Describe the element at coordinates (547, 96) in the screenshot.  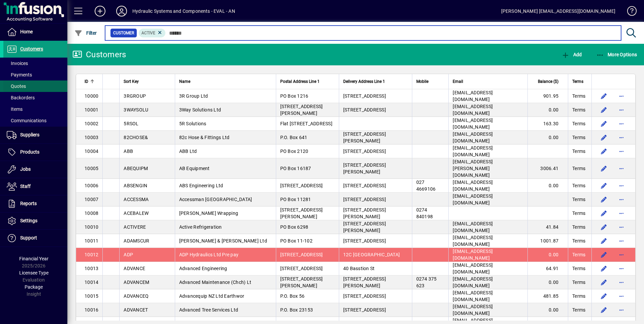
I see `td: 901.95` at that location.